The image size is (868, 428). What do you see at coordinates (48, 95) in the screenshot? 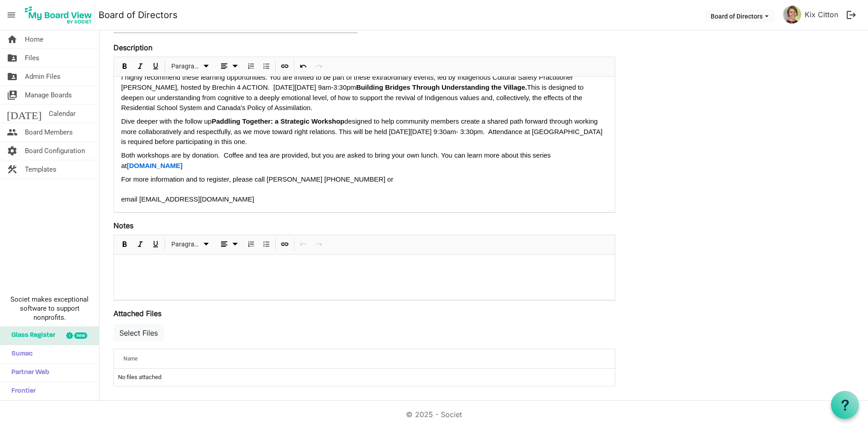
I see `span: Manage Boards` at bounding box center [48, 95].